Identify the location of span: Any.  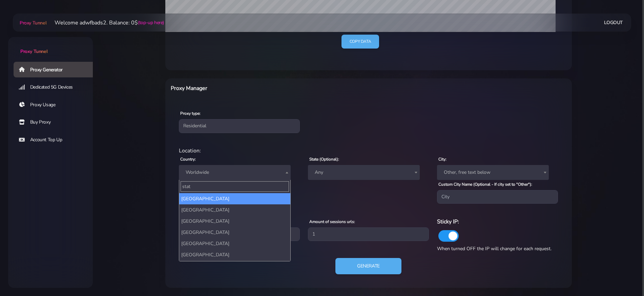
(364, 172).